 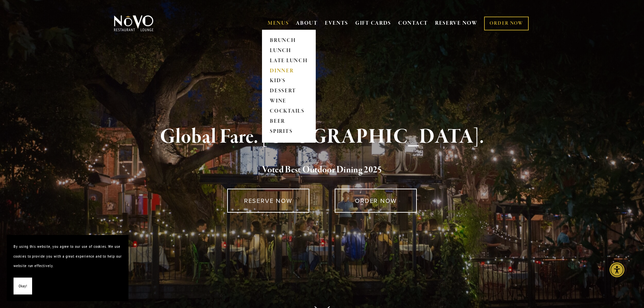 I want to click on a: WINE, so click(x=289, y=102).